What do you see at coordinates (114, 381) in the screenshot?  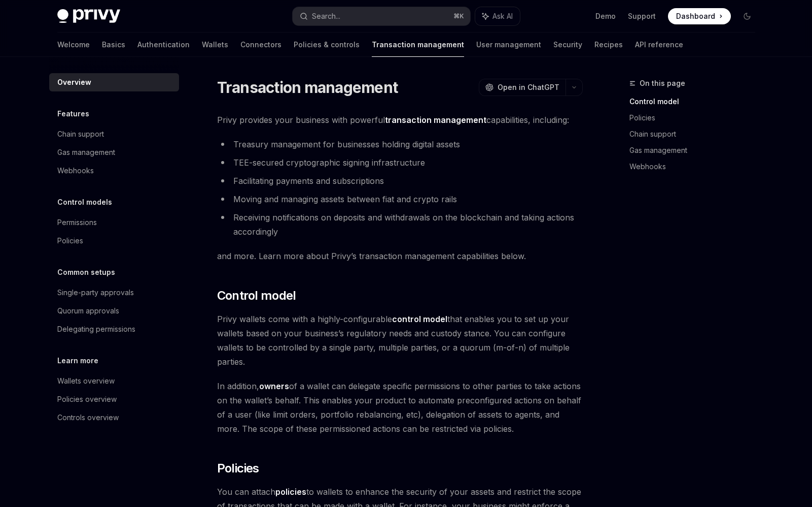 I see `a: Wallets overview` at bounding box center [114, 381].